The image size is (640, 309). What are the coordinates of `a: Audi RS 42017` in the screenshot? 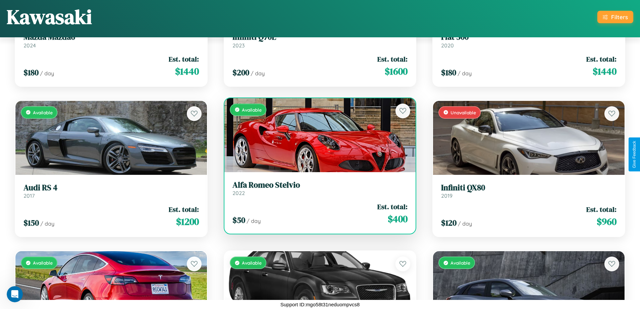 It's located at (111, 191).